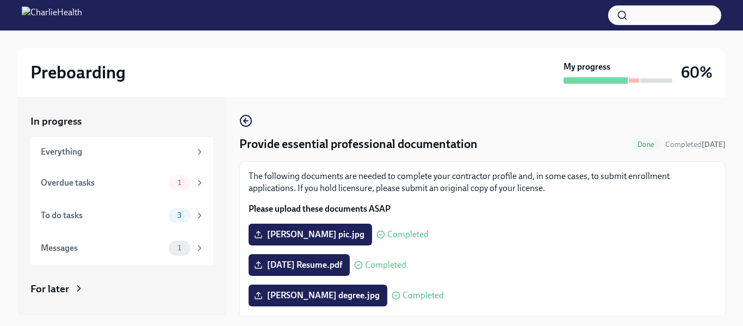 The height and width of the screenshot is (326, 743). Describe the element at coordinates (122, 215) in the screenshot. I see `a: To do tasks3` at that location.